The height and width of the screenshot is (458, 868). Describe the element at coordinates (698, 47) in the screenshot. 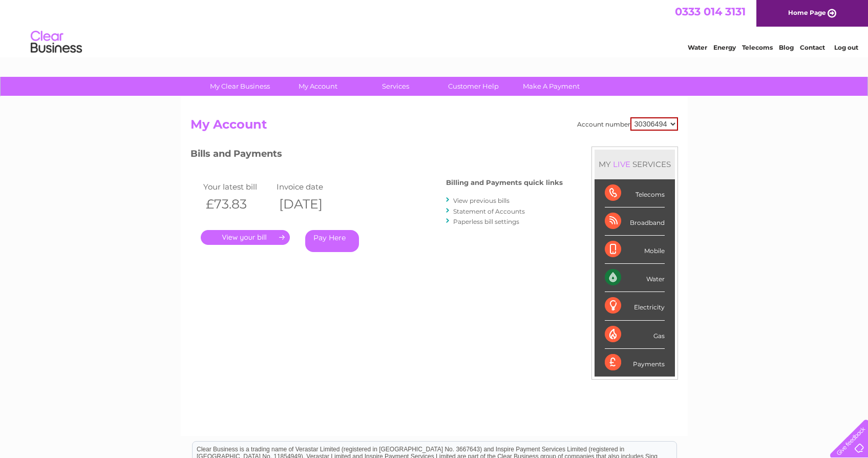

I see `a: Water` at that location.